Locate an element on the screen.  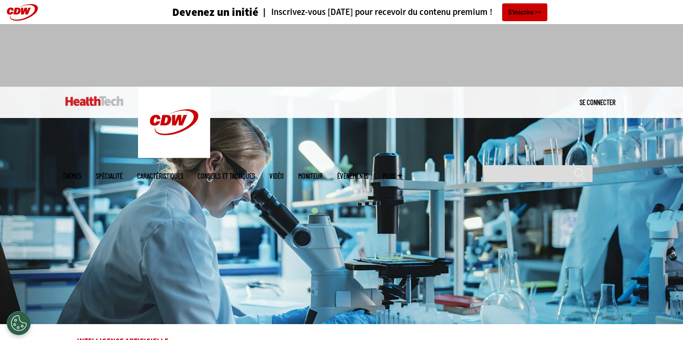
font: Événements is located at coordinates (353, 176).